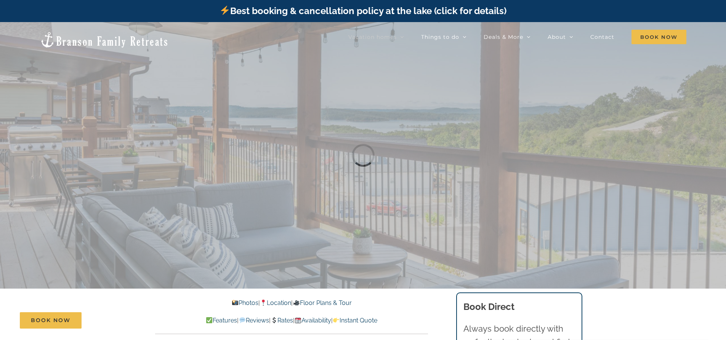  What do you see at coordinates (489, 307) in the screenshot?
I see `b: Book Direct` at bounding box center [489, 307].